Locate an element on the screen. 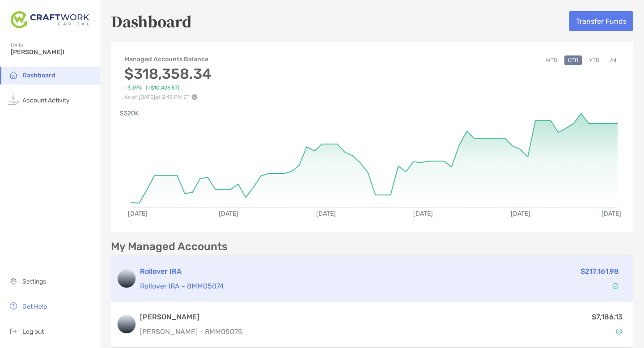 The image size is (644, 348). h5: Dashboard is located at coordinates (151, 21).